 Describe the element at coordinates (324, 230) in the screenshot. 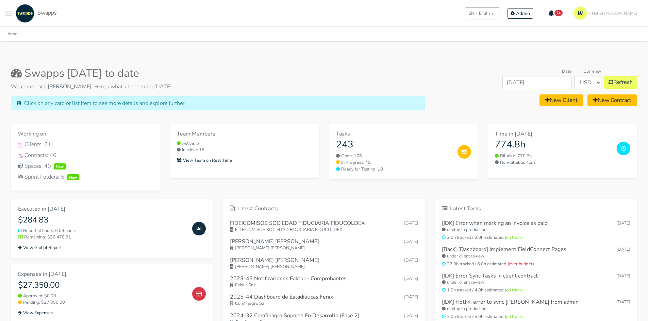

I see `small: FIDEICOMISOS SOCIEDAD FIDUCIARIA FIDUCOLDEX` at that location.